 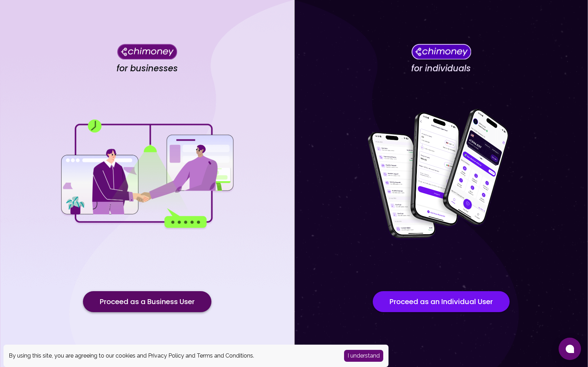 What do you see at coordinates (147, 302) in the screenshot?
I see `button: Proceed as a Business User` at bounding box center [147, 302].